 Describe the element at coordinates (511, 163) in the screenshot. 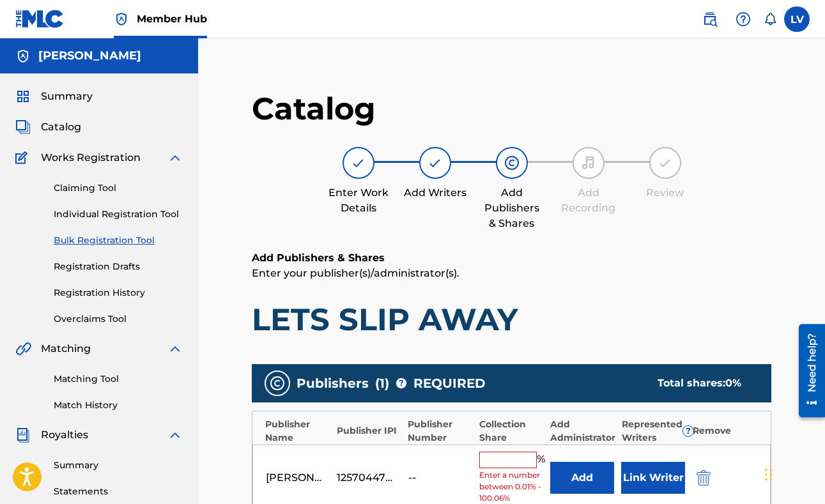

I see `img: step indicator icon for Add Publishers & Shares` at that location.